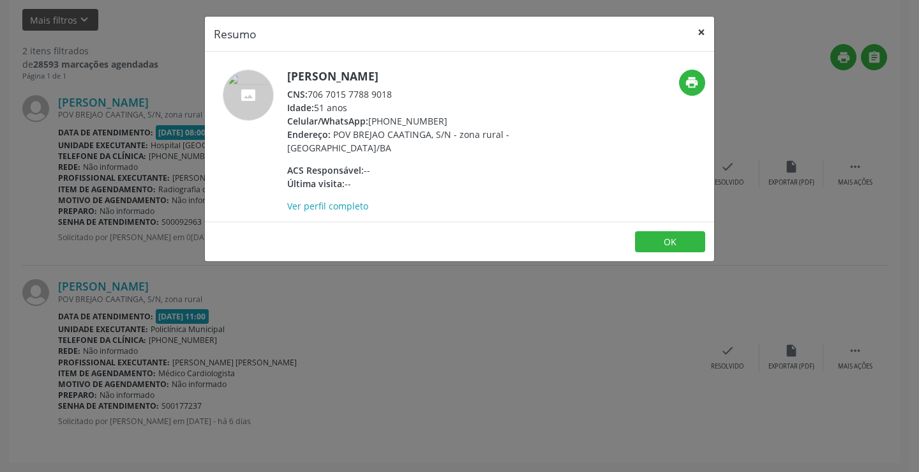 Image resolution: width=919 pixels, height=472 pixels. I want to click on span: Celular/WhatsApp:, so click(327, 121).